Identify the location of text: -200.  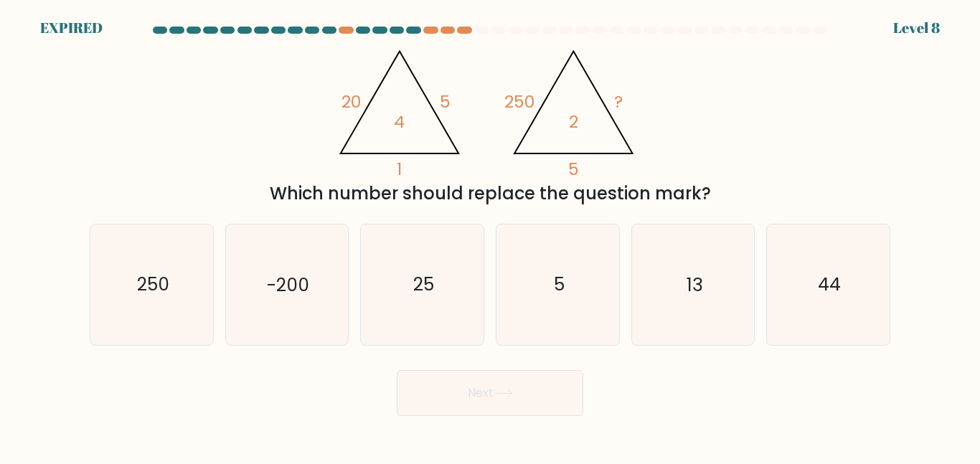
(288, 284).